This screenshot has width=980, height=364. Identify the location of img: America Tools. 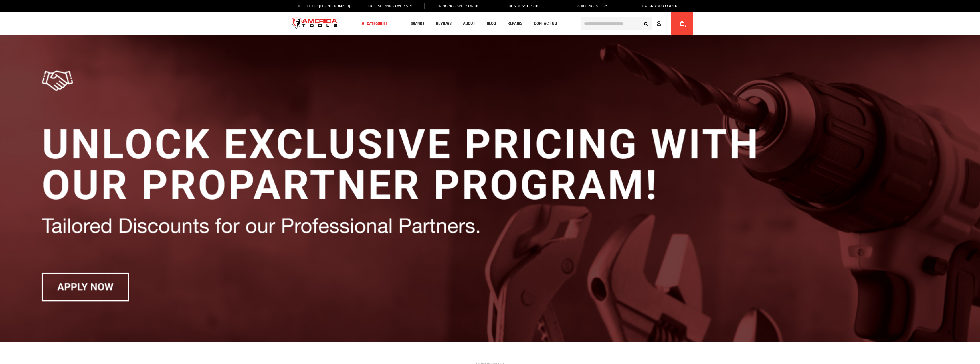
(315, 24).